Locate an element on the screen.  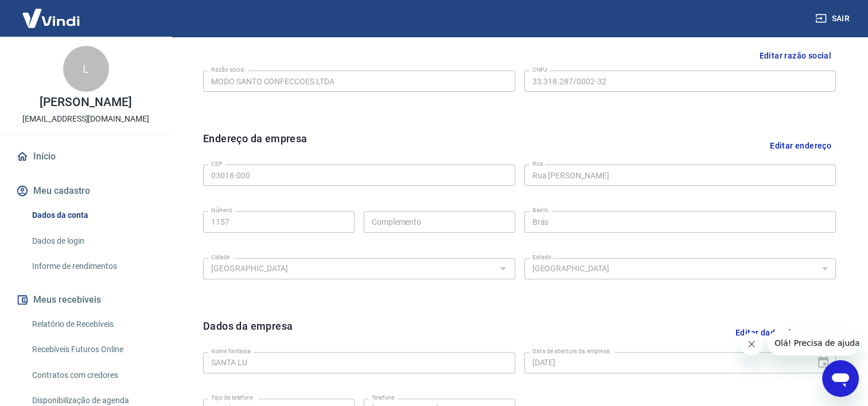
label: CNPJ is located at coordinates (540, 69).